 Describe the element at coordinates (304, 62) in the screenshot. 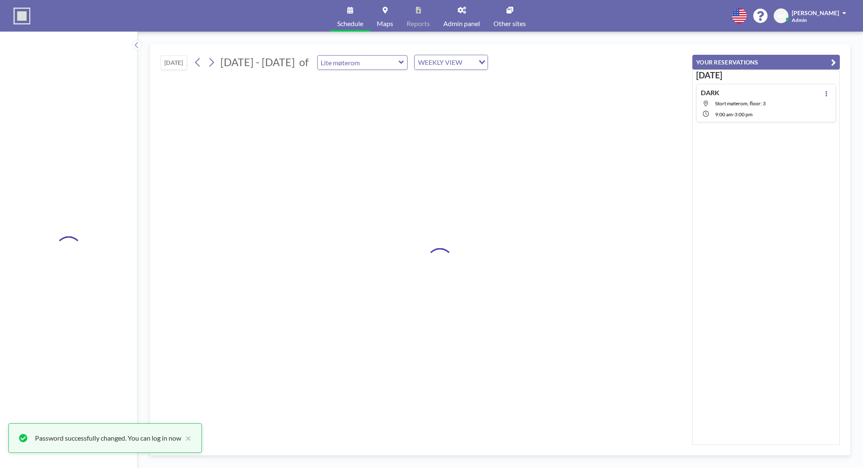

I see `span: of` at that location.